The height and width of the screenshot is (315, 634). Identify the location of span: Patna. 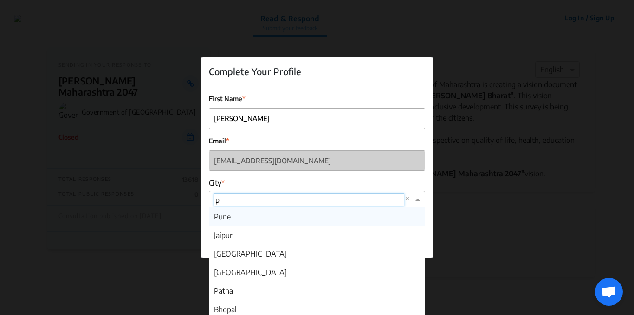
(223, 291).